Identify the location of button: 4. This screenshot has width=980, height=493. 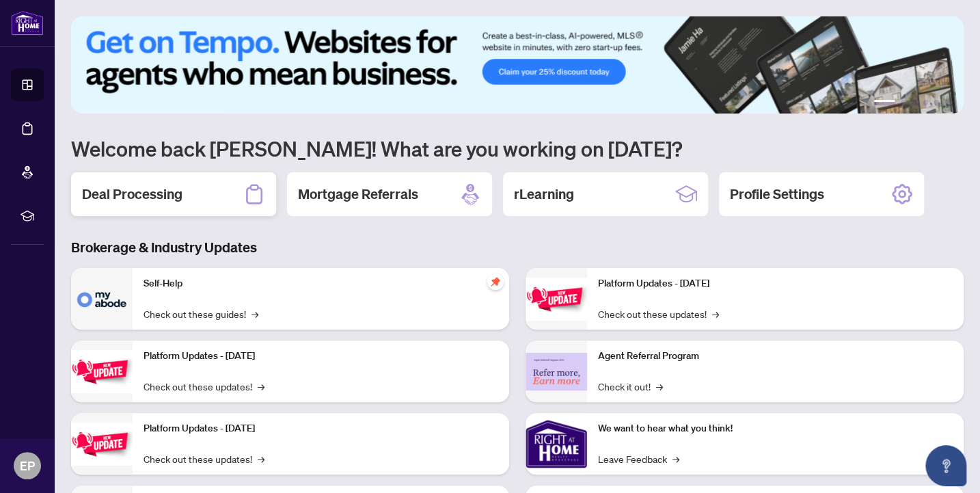
(925, 102).